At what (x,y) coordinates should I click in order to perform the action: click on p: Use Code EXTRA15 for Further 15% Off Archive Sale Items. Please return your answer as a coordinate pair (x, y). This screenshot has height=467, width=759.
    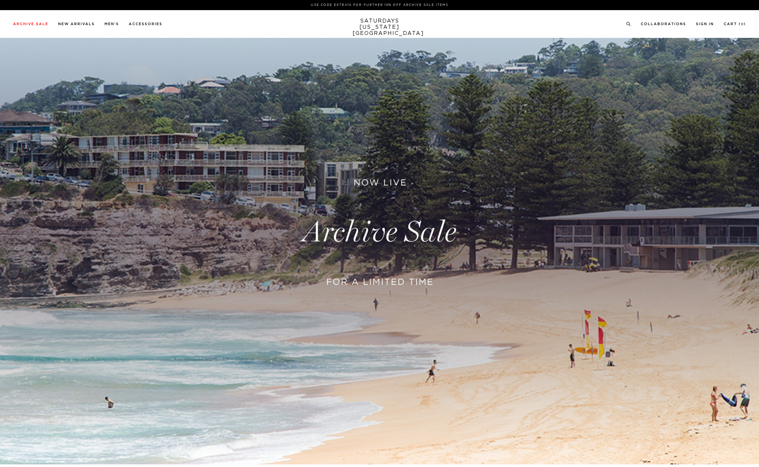
    Looking at the image, I should click on (379, 5).